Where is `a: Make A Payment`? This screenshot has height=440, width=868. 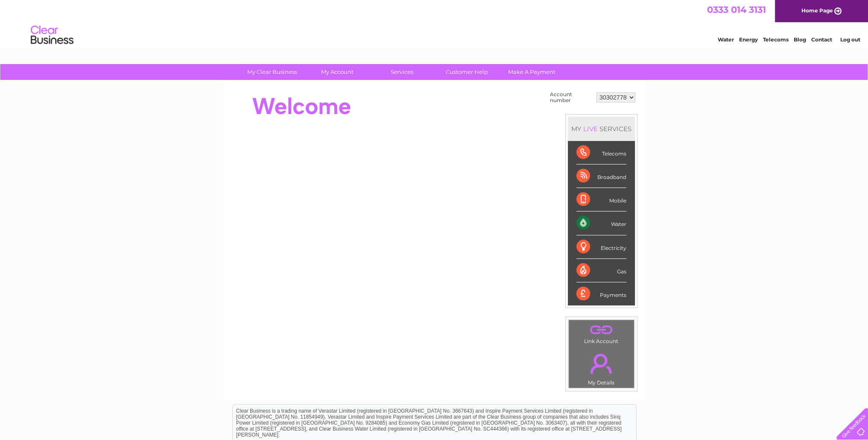
a: Make A Payment is located at coordinates (531, 72).